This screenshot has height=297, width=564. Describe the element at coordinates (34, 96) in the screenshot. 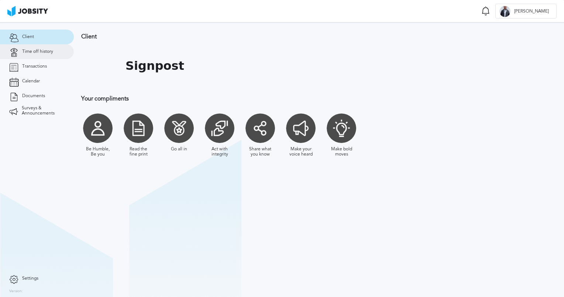

I see `span: Documents` at that location.